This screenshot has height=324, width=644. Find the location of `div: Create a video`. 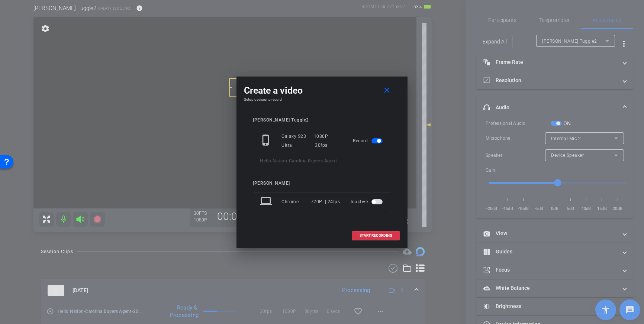

div: Create a video is located at coordinates (322, 91).